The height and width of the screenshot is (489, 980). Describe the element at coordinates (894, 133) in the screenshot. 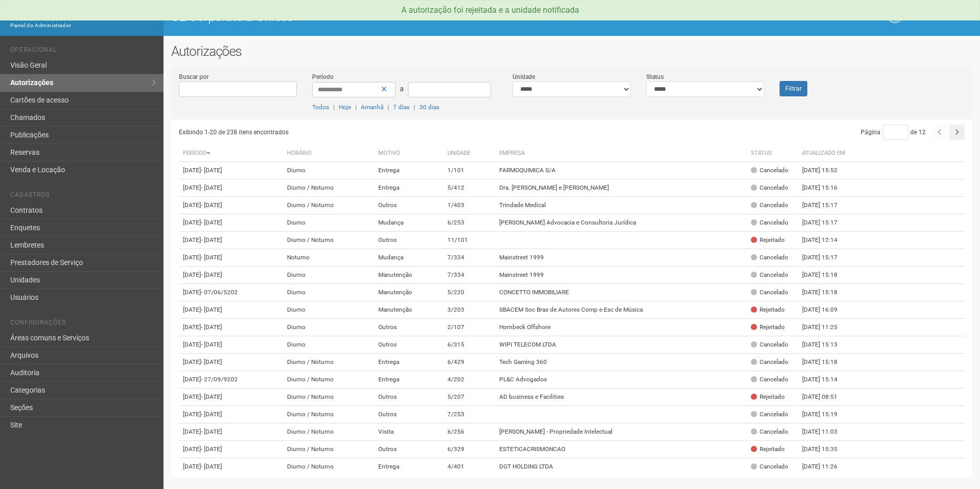

I see `span: Página de 12` at that location.